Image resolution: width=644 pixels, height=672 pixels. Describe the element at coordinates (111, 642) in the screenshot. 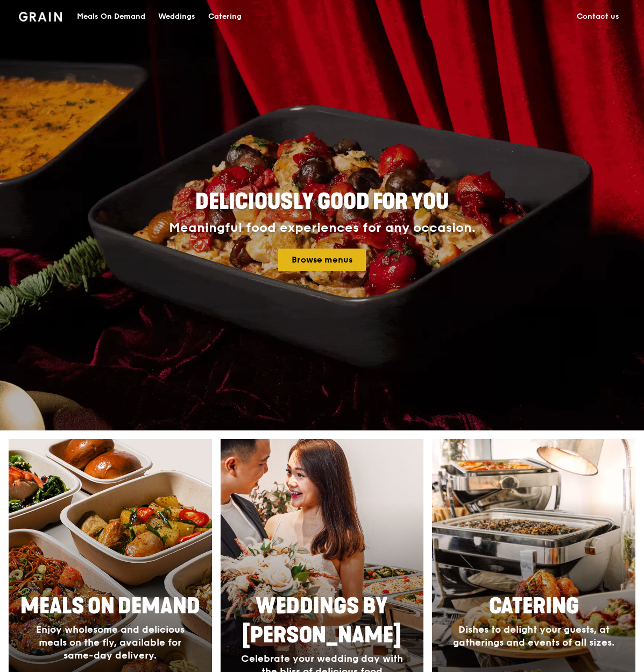

I see `span: Enjoy wholesome and delicious meals on the fly, available for same-day delivery.` at that location.